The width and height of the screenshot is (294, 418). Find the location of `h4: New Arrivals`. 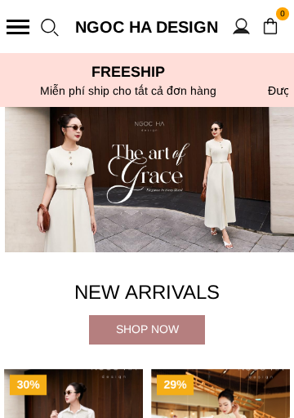

h4: New Arrivals is located at coordinates (147, 292).